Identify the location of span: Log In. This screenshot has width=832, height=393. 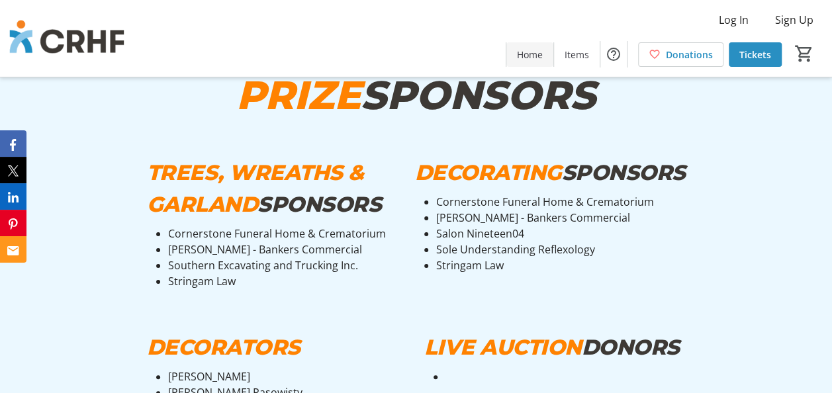
(733, 20).